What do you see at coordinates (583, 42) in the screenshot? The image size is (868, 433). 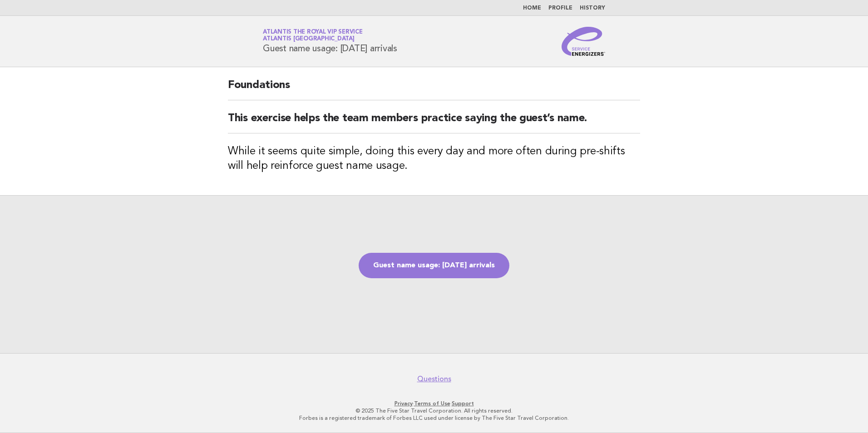 I see `img: Service Energizers` at bounding box center [583, 42].